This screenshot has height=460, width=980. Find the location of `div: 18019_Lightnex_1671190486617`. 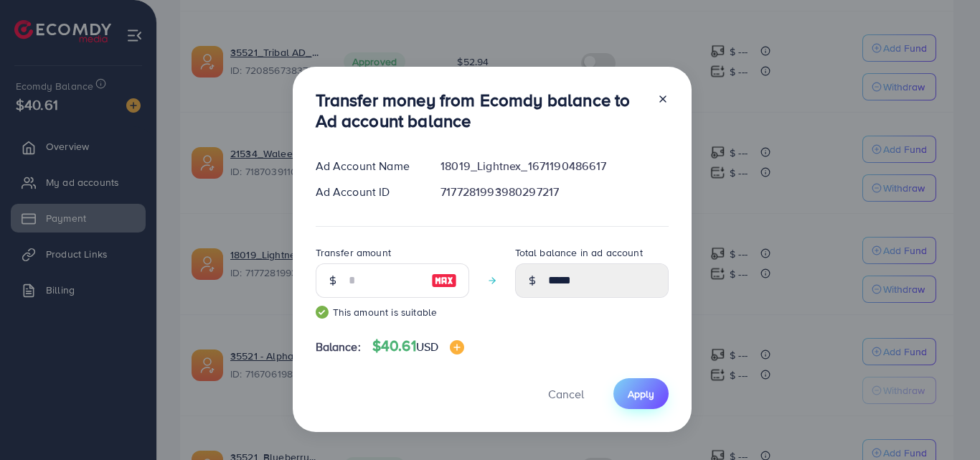

div: 18019_Lightnex_1671190486617 is located at coordinates (554, 166).